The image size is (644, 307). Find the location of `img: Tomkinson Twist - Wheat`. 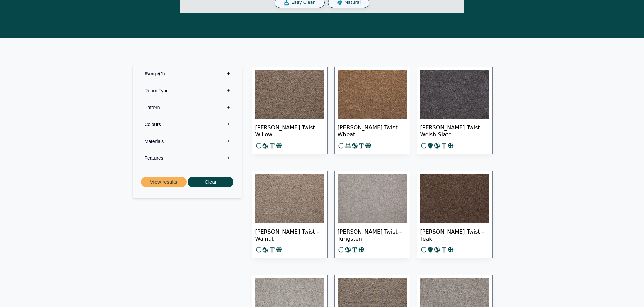

img: Tomkinson Twist - Wheat is located at coordinates (372, 95).